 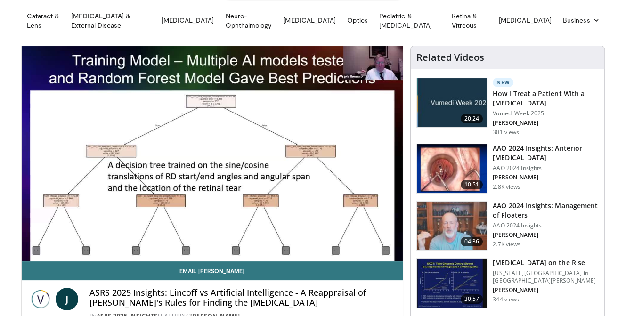 I want to click on a: J, so click(x=67, y=299).